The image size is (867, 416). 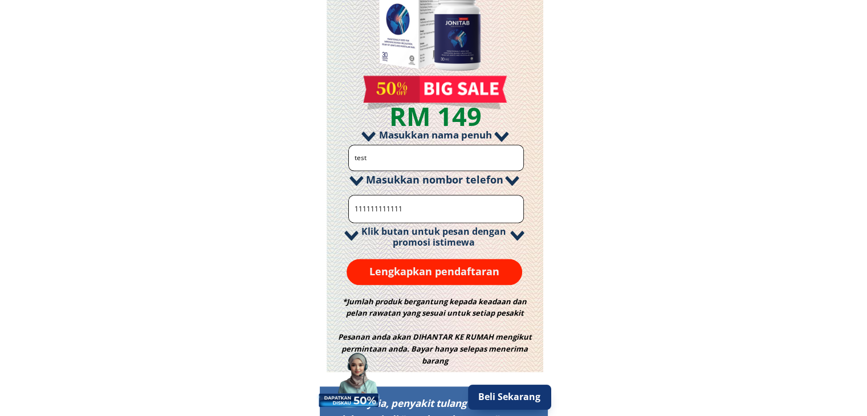 I want to click on input: Nombor telefon, so click(x=436, y=209).